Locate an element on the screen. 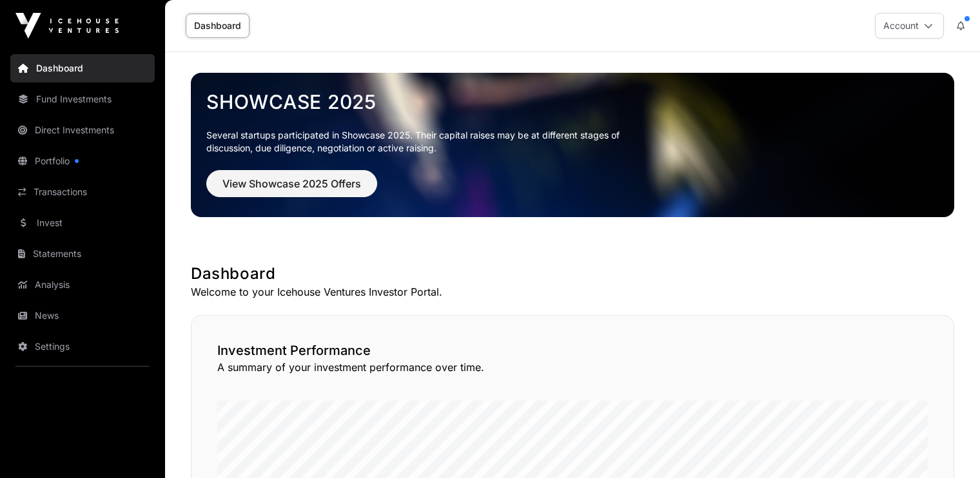  a: Direct Investments is located at coordinates (82, 130).